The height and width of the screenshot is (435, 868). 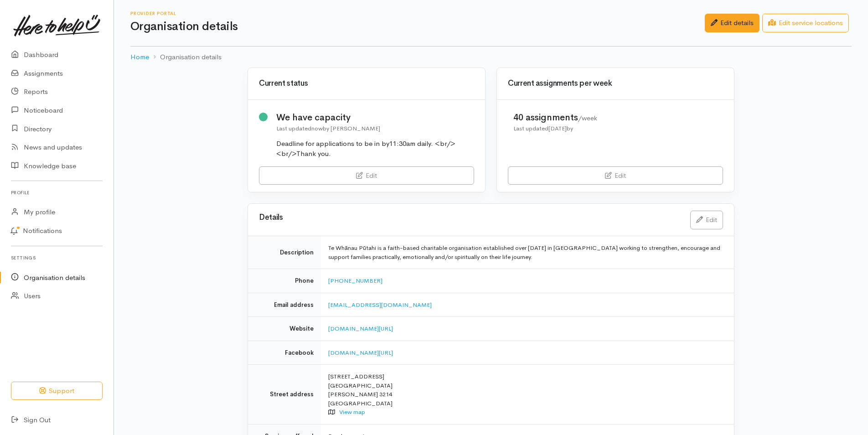 What do you see at coordinates (284, 352) in the screenshot?
I see `td: Facebook` at bounding box center [284, 352].